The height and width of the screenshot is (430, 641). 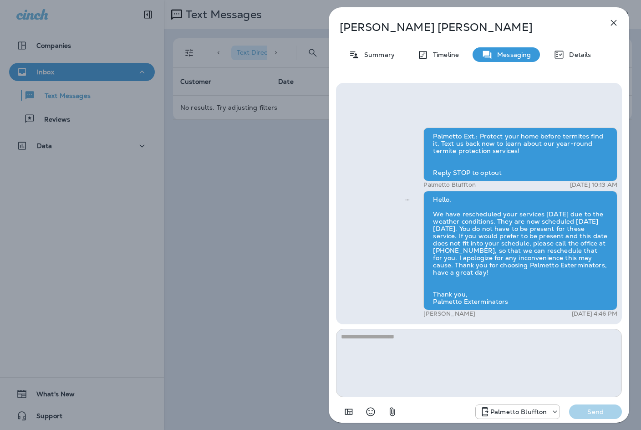 I want to click on p: Details, so click(x=578, y=55).